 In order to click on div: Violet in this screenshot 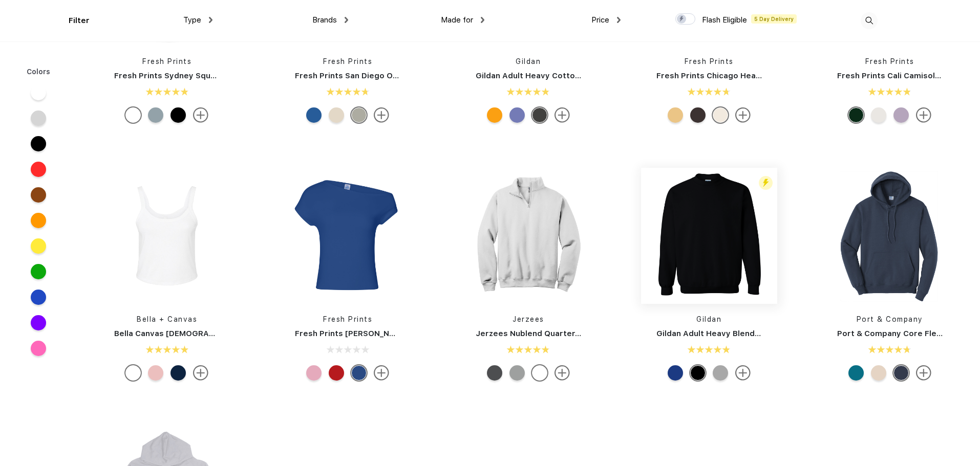, I will do `click(518, 115)`.